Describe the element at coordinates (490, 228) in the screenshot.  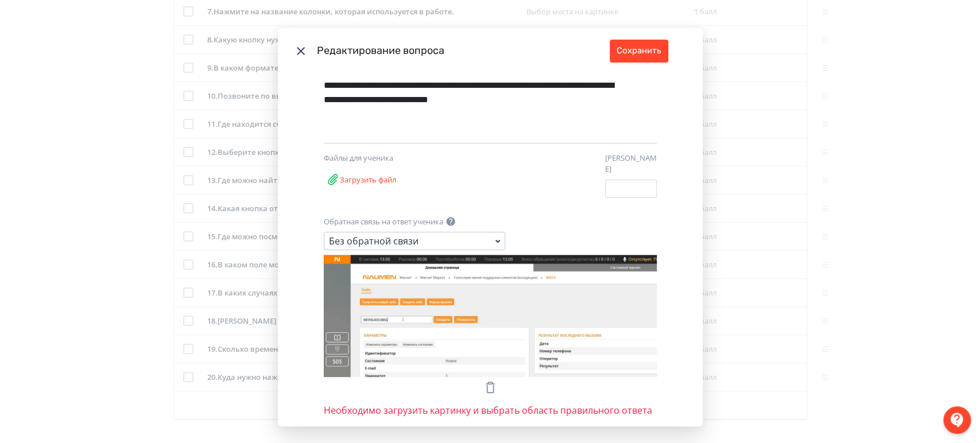
I see `div: Modal` at that location.